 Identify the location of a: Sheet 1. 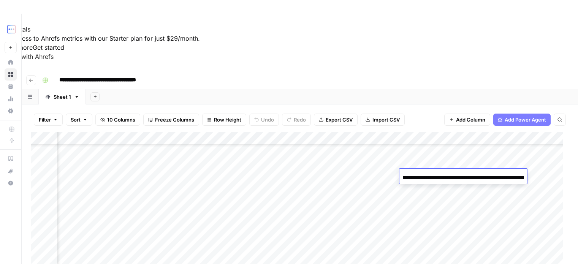
(62, 97).